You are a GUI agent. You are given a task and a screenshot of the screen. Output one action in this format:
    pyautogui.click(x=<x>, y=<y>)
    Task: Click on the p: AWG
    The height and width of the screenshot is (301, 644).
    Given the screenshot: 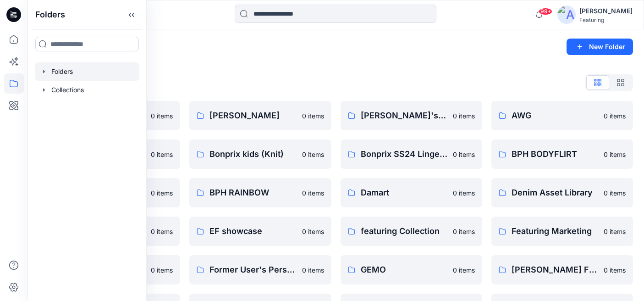 What is the action you would take?
    pyautogui.click(x=554, y=116)
    